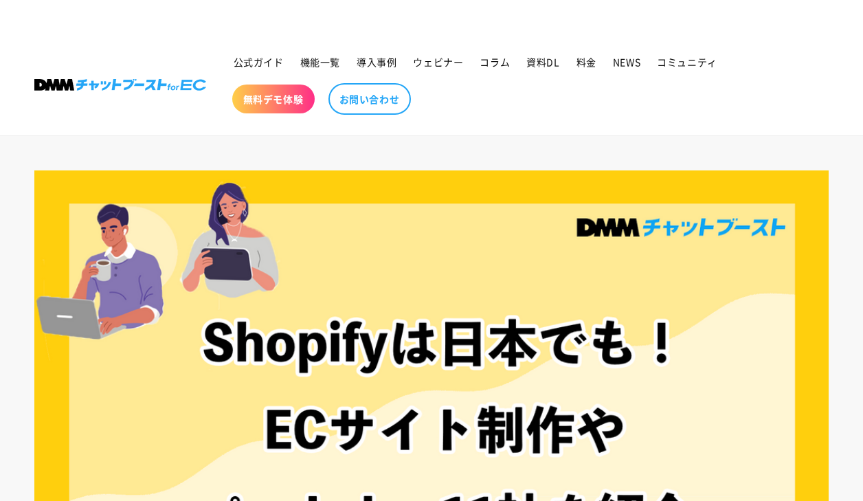 This screenshot has height=501, width=863. Describe the element at coordinates (687, 62) in the screenshot. I see `a: コミュニティ` at that location.